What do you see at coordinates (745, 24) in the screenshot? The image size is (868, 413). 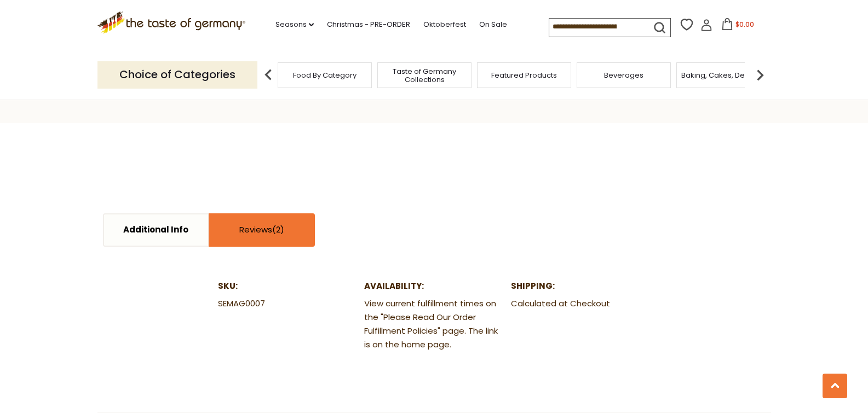 I see `span: $0.00` at bounding box center [745, 24].